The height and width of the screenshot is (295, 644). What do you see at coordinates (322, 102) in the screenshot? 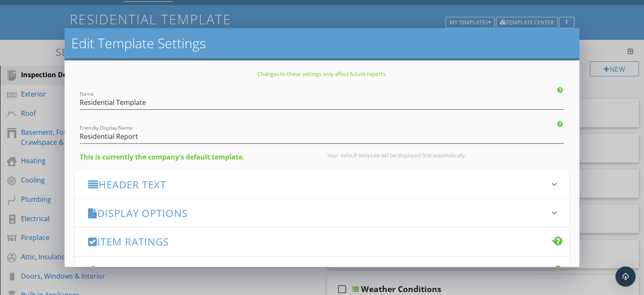
I see `input: Name` at bounding box center [322, 102].